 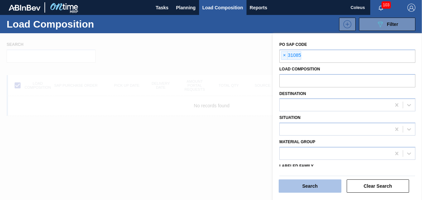 What do you see at coordinates (411, 8) in the screenshot?
I see `img: Logout` at bounding box center [411, 8].